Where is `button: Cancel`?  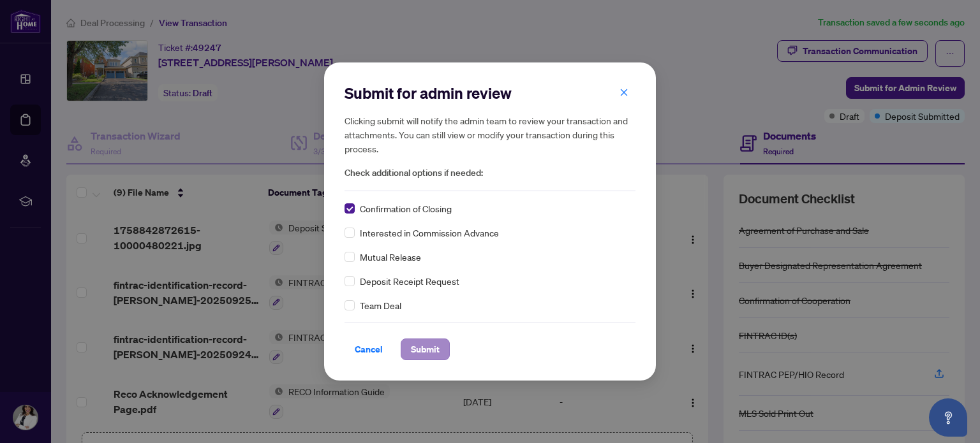 button: Cancel is located at coordinates (369, 350).